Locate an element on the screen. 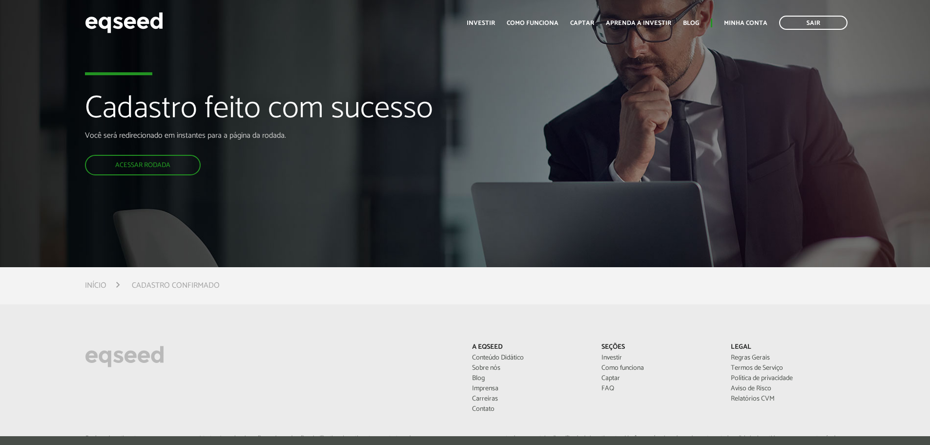  p: Legal is located at coordinates (788, 347).